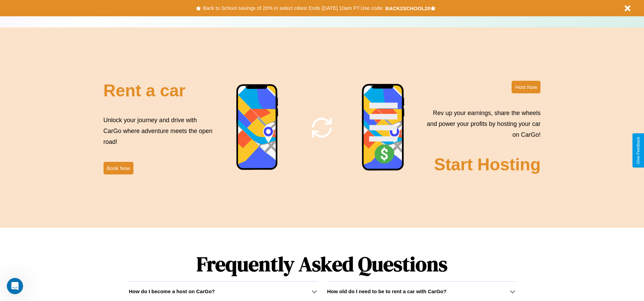 The height and width of the screenshot is (301, 644). Describe the element at coordinates (118, 168) in the screenshot. I see `button: Book Now` at that location.